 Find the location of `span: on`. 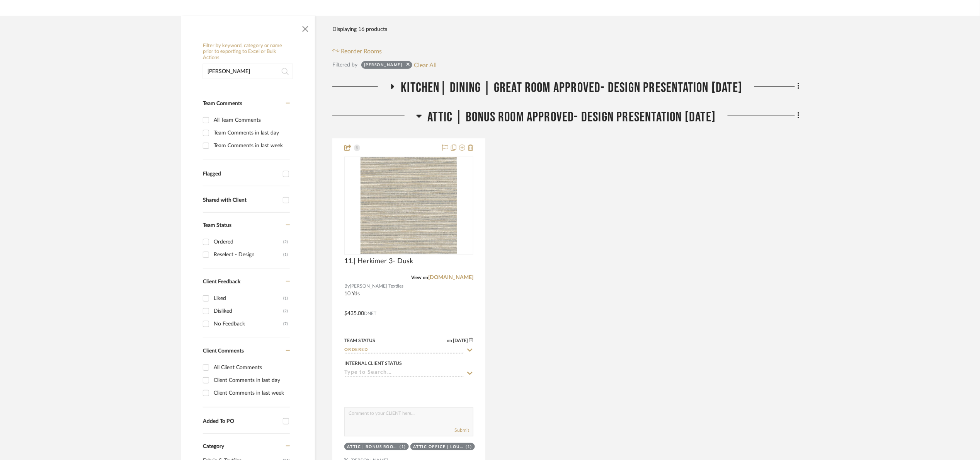

span: on is located at coordinates (450, 340).